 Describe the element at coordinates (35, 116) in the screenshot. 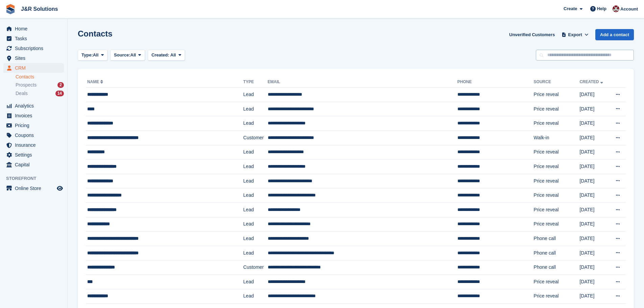

I see `span: Invoices` at that location.